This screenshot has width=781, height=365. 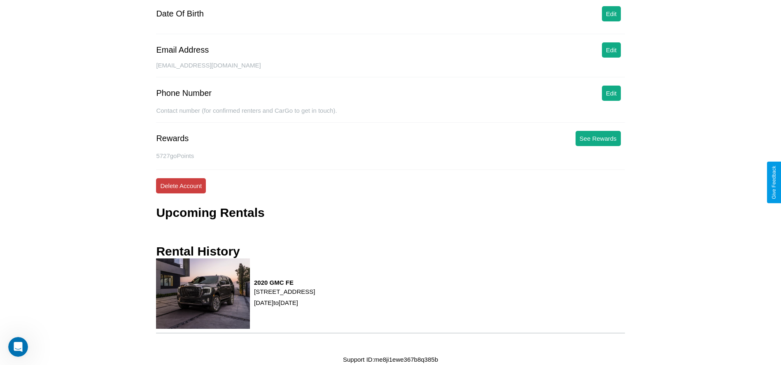 What do you see at coordinates (210, 213) in the screenshot?
I see `h3: Upcoming Rentals` at bounding box center [210, 213].